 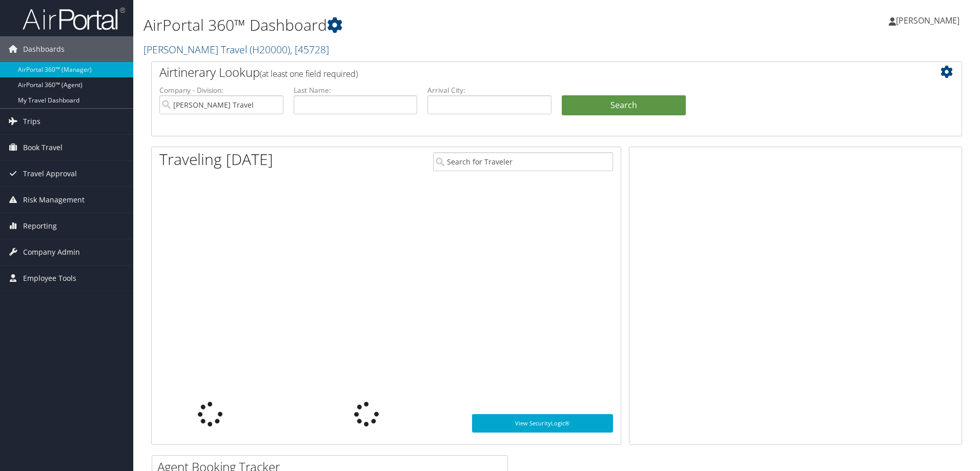 What do you see at coordinates (221, 90) in the screenshot?
I see `label: Company - Division:` at bounding box center [221, 90].